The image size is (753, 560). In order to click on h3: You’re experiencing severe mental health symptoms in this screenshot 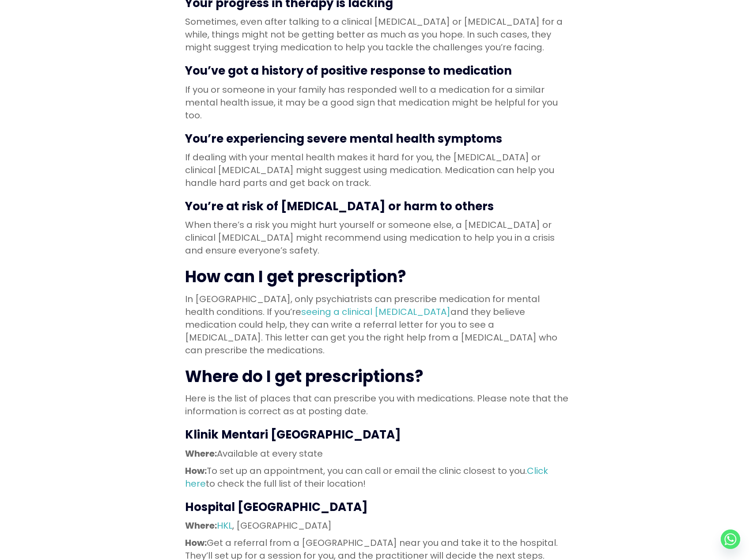, I will do `click(377, 139)`.